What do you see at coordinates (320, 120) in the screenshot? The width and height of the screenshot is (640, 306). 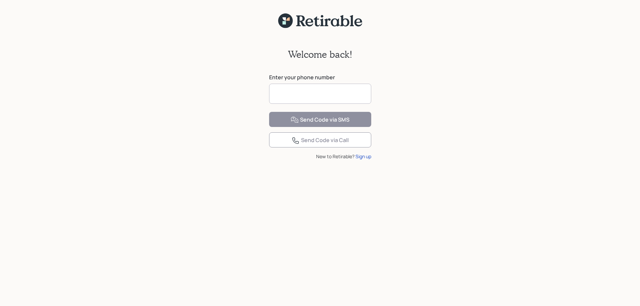 I see `div: Send Code via SMS` at bounding box center [320, 120].